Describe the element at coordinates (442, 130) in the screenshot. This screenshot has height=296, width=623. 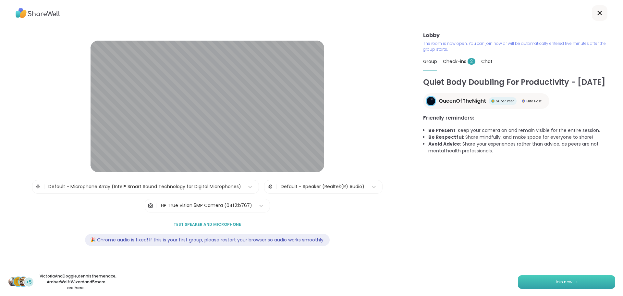
I see `b: Be Present` at that location.